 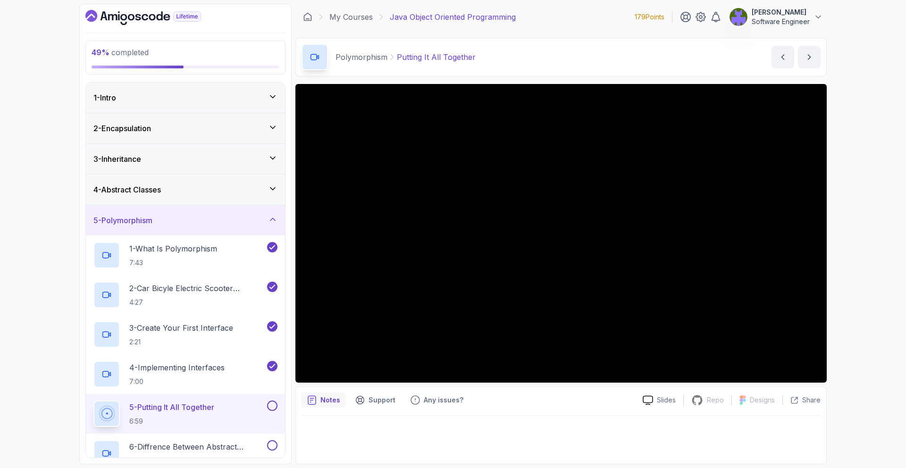 I want to click on button: 2-Encapsulation, so click(x=185, y=128).